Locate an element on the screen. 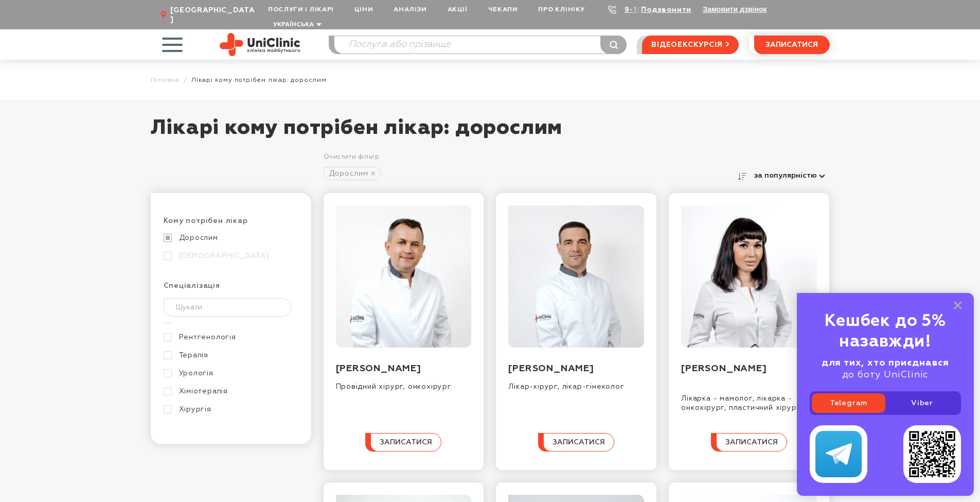 The height and width of the screenshot is (502, 980). a: Хіміотерапія is located at coordinates (230, 391).